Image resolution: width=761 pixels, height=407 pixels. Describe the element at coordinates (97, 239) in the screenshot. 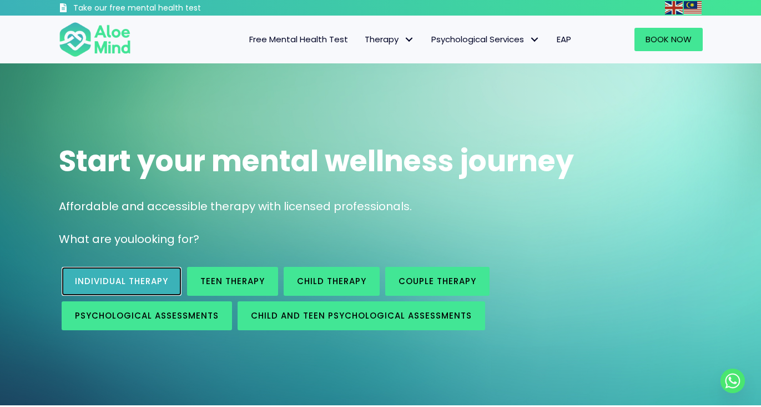

I see `span: What are you` at that location.